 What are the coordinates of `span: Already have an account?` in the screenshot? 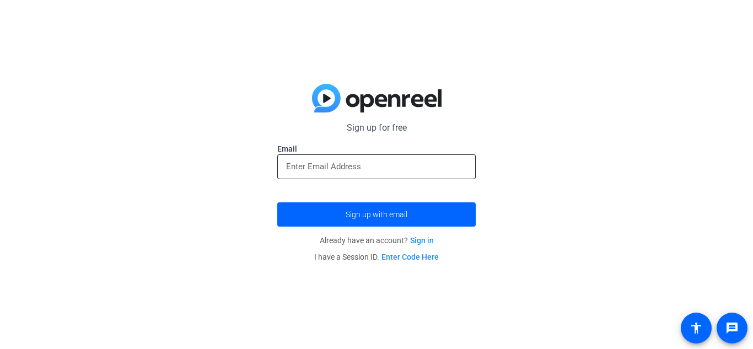 It's located at (377, 240).